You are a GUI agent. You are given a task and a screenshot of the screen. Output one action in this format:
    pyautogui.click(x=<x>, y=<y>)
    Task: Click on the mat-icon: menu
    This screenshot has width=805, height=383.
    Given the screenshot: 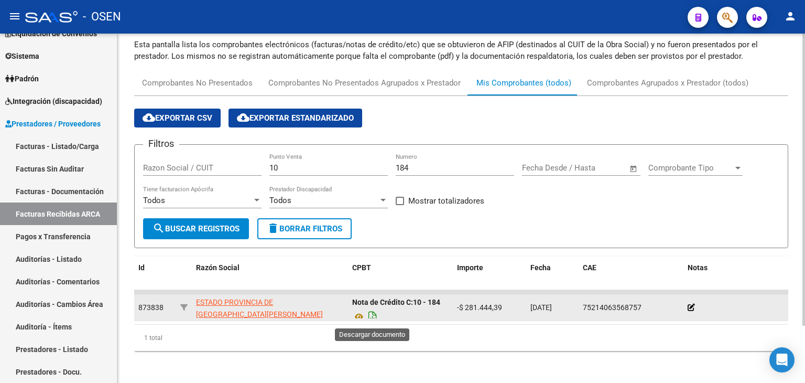 What is the action you would take?
    pyautogui.click(x=15, y=16)
    